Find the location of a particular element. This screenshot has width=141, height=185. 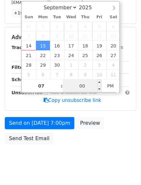

span: September 18, 2025 is located at coordinates (85, 46).